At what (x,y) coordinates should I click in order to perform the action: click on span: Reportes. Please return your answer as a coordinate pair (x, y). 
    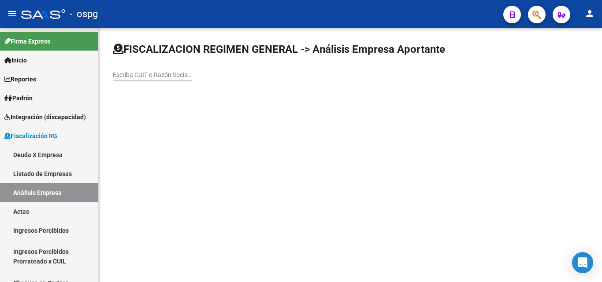
    Looking at the image, I should click on (20, 79).